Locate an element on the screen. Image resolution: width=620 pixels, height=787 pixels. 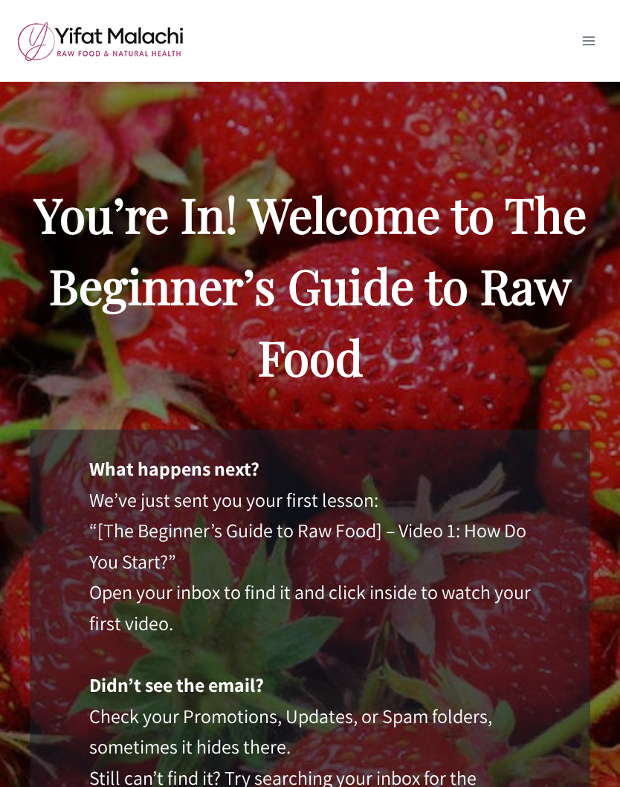
strong: What happens next? is located at coordinates (174, 468).